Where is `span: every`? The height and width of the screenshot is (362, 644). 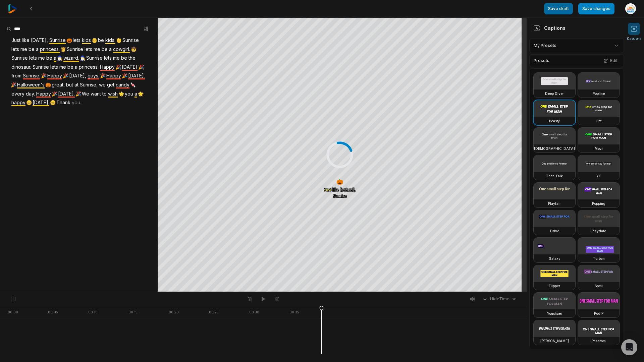
span: every is located at coordinates (18, 94).